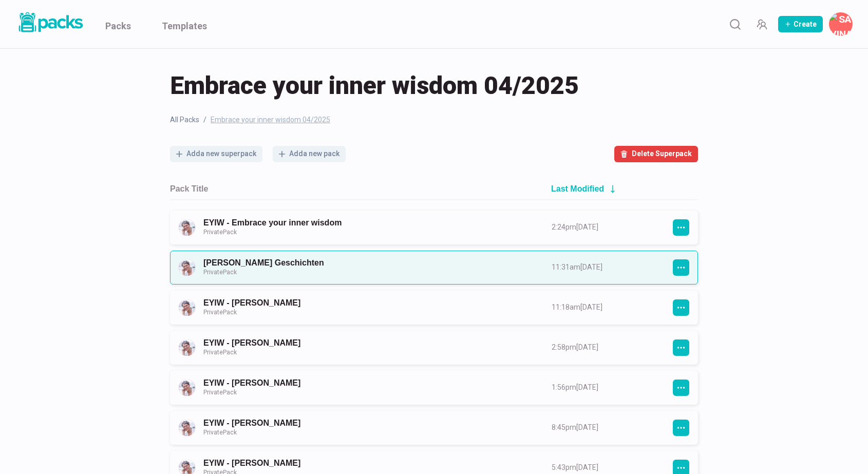 Image resolution: width=868 pixels, height=474 pixels. Describe the element at coordinates (656, 154) in the screenshot. I see `button: Delete Superpack` at that location.